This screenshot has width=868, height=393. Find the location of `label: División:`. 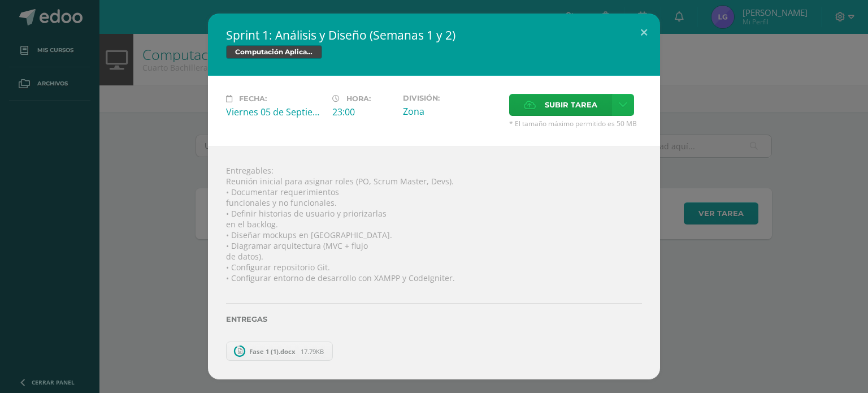

label: División: is located at coordinates (451, 98).